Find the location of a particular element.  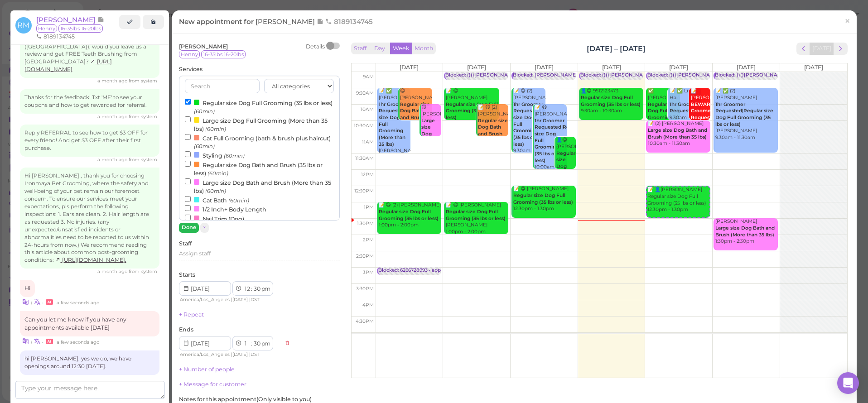

span: 2pm is located at coordinates (369, 239).